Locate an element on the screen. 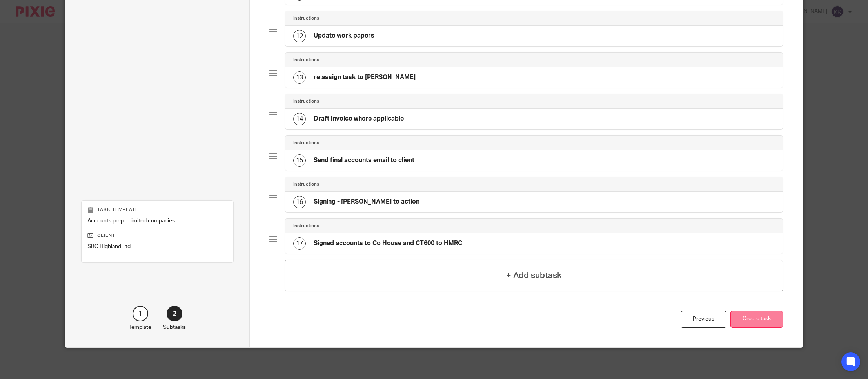  div: 2 is located at coordinates (174, 314).